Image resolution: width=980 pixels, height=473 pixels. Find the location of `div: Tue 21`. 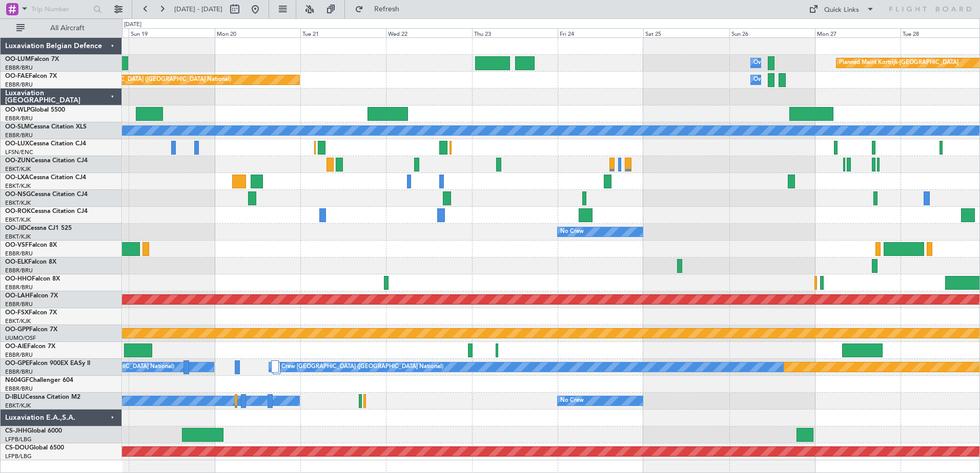

div: Tue 21 is located at coordinates (343, 33).